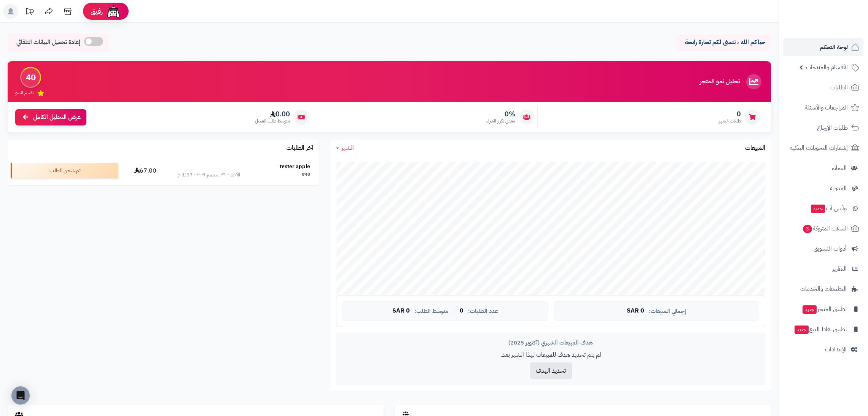 The height and width of the screenshot is (416, 868). Describe the element at coordinates (839, 88) in the screenshot. I see `span: الطلبات` at that location.